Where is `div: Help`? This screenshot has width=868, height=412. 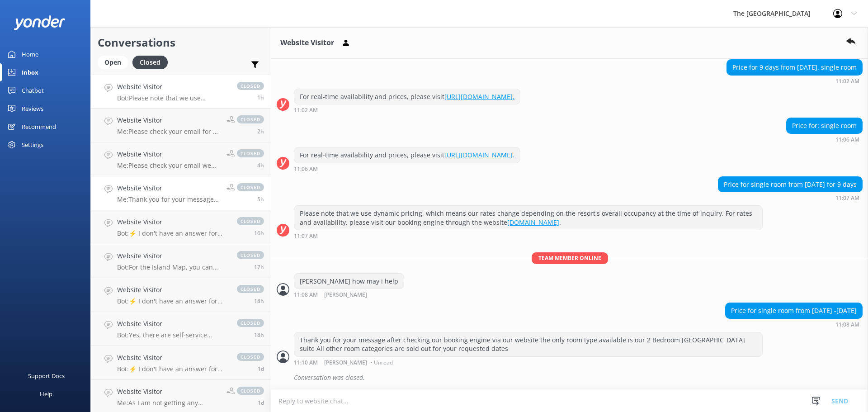 div: Help is located at coordinates (46, 394).